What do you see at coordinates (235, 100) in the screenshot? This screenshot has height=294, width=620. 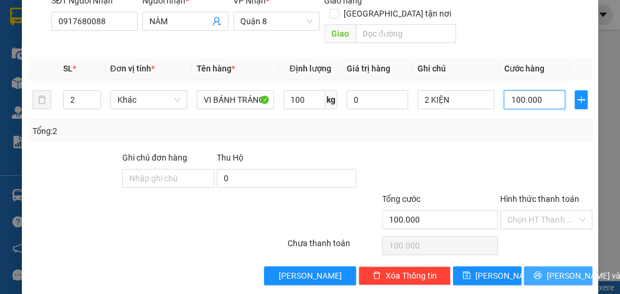 I see `input: VD: Bàn, Ghế` at bounding box center [235, 100].